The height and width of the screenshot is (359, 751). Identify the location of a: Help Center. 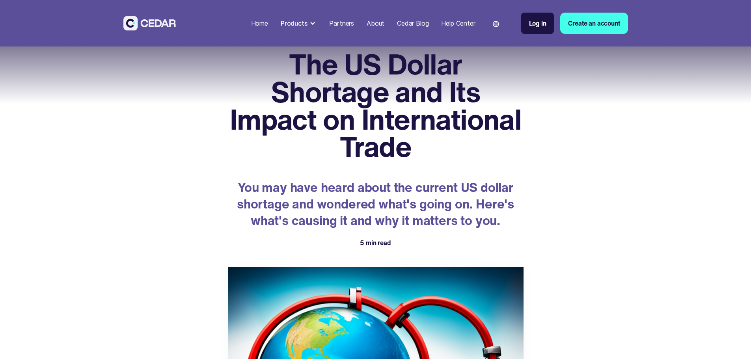
(458, 23).